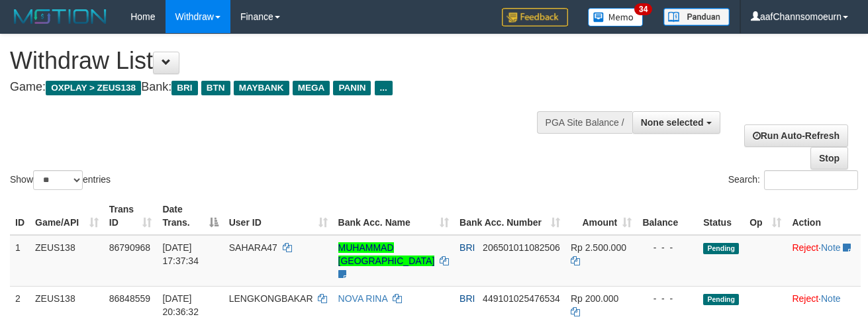  Describe the element at coordinates (60, 17) in the screenshot. I see `img: MOTION_logo.png` at that location.